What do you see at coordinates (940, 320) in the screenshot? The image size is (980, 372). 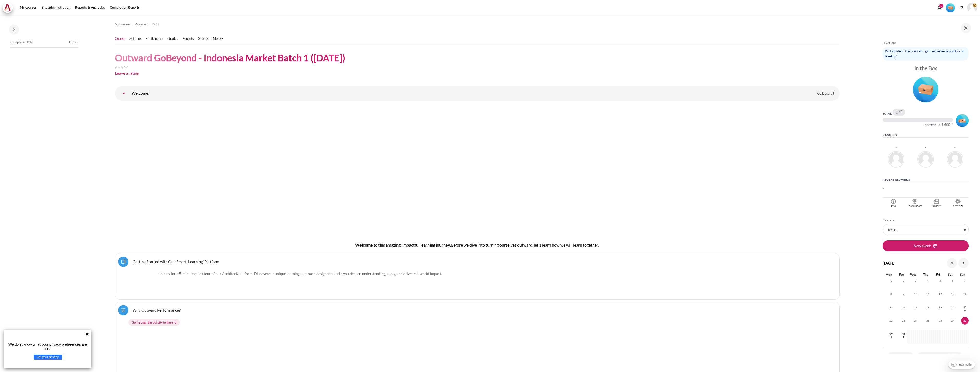 I see `span: 26` at bounding box center [940, 320].